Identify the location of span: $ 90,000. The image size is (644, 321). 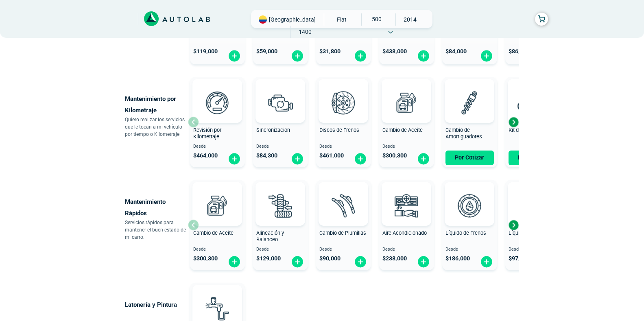
(330, 259).